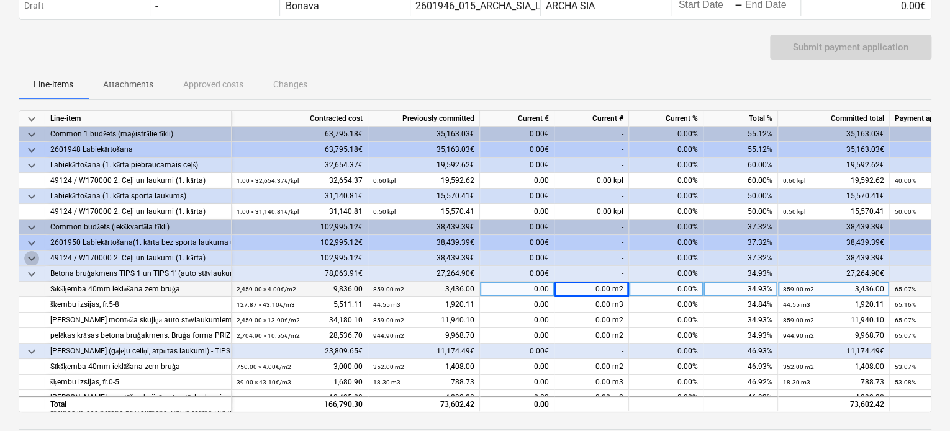 The height and width of the screenshot is (431, 950). Describe the element at coordinates (423, 398) in the screenshot. I see `div: 4,892.80` at that location.